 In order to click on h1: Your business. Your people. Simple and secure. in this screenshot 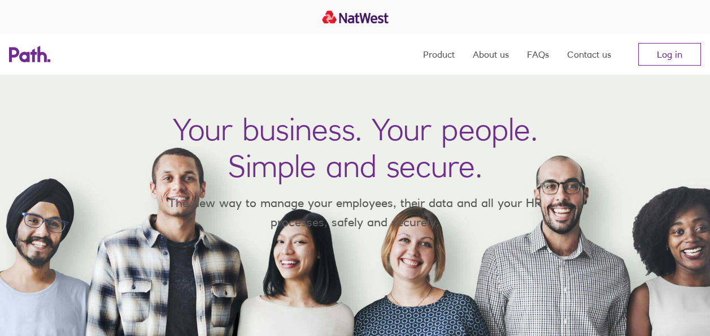, I will do `click(355, 147)`.